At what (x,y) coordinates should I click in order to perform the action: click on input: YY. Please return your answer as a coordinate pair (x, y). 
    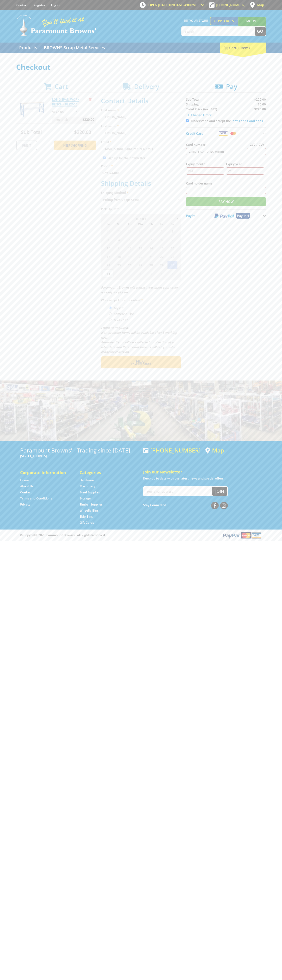
    Looking at the image, I should click on (245, 171).